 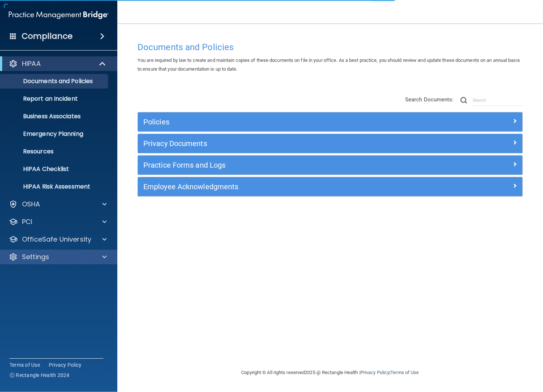 What do you see at coordinates (330, 165) in the screenshot?
I see `a: Practice Forms and Logs` at bounding box center [330, 165].